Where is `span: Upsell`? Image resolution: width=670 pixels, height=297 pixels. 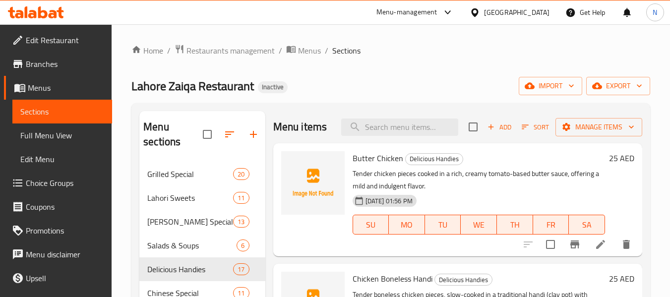 span: Upsell is located at coordinates (65, 278).